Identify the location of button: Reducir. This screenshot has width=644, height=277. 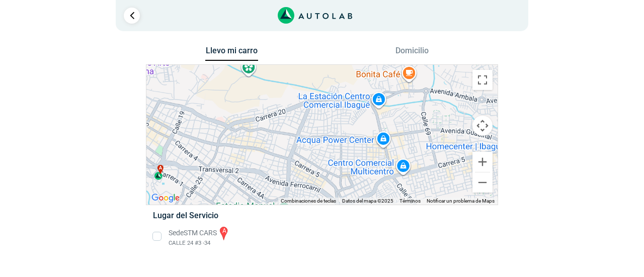
(482, 182).